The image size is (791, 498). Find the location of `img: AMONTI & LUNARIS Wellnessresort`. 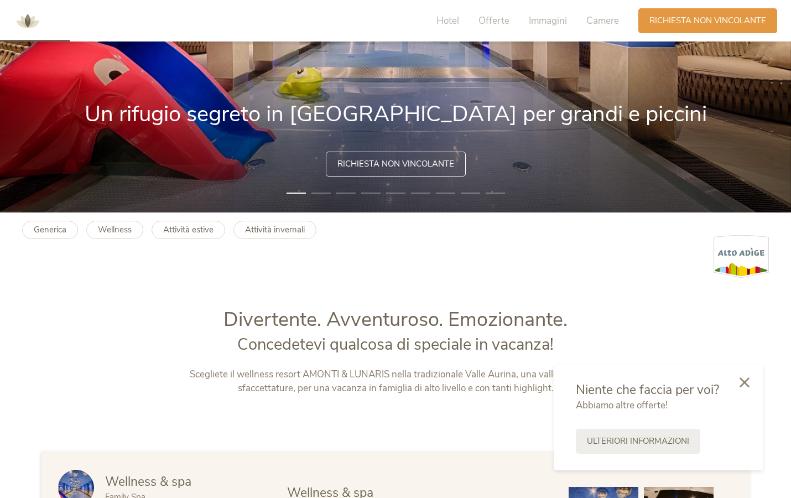

img: AMONTI & LUNARIS Wellnessresort is located at coordinates (28, 21).